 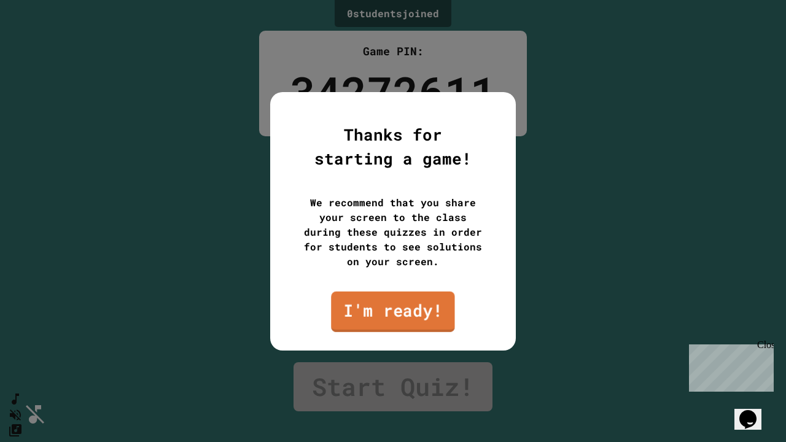 What do you see at coordinates (393, 311) in the screenshot?
I see `a: I'm ready!` at bounding box center [393, 311].